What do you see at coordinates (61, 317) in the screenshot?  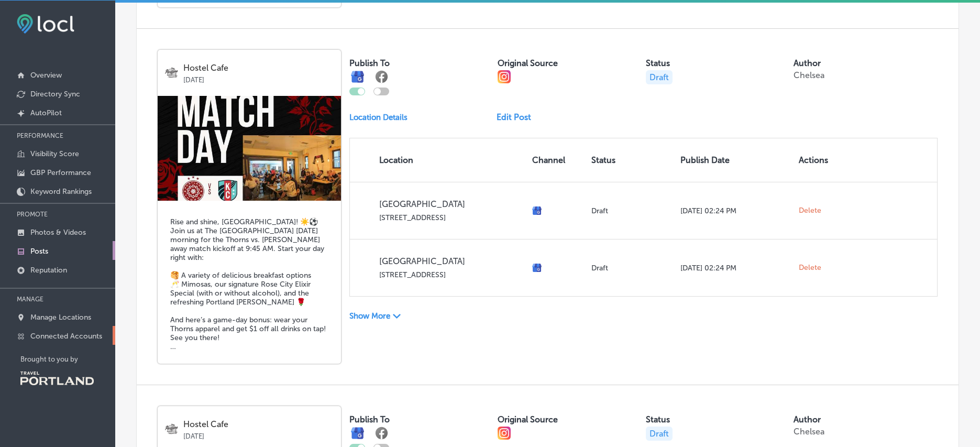 I see `p: Manage Locations` at bounding box center [61, 317].